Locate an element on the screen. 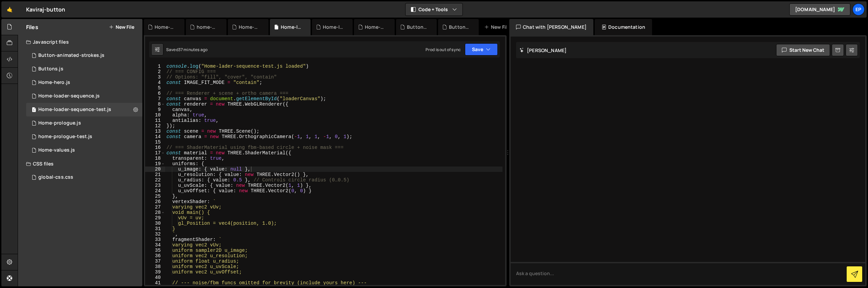 The width and height of the screenshot is (868, 288). div: 3 is located at coordinates (155, 77).